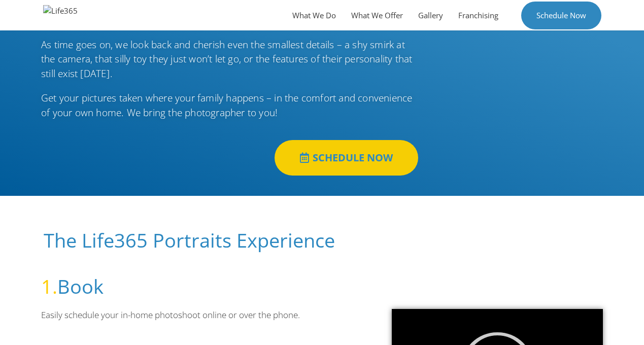 The width and height of the screenshot is (644, 345). Describe the element at coordinates (226, 105) in the screenshot. I see `span: Get your pictures taken where your family happens – in the comfort and convenience of your own ho...` at that location.